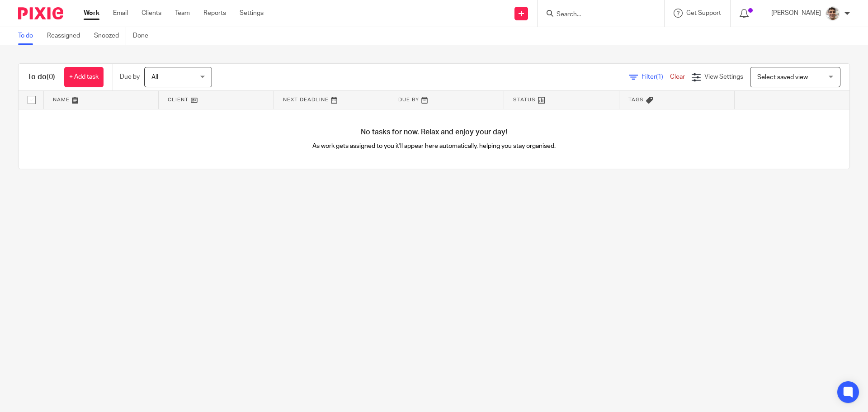  I want to click on h1: To do, so click(41, 77).